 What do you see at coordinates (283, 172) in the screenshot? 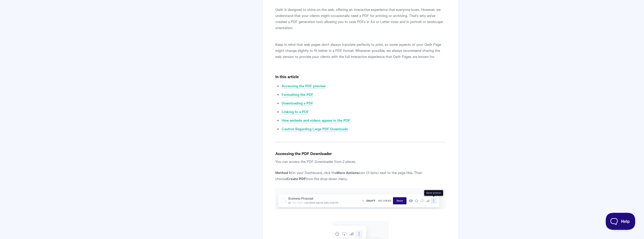
I see `strong: Method 1:` at bounding box center [283, 172].